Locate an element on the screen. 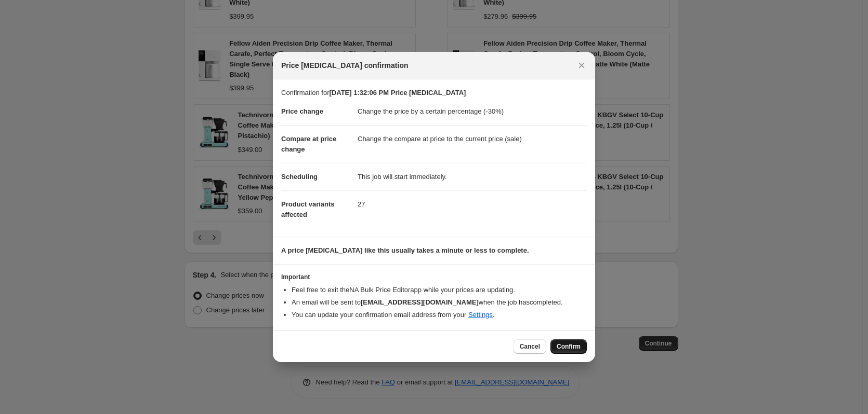 The height and width of the screenshot is (414, 868). span: Confirm is located at coordinates (568, 347).